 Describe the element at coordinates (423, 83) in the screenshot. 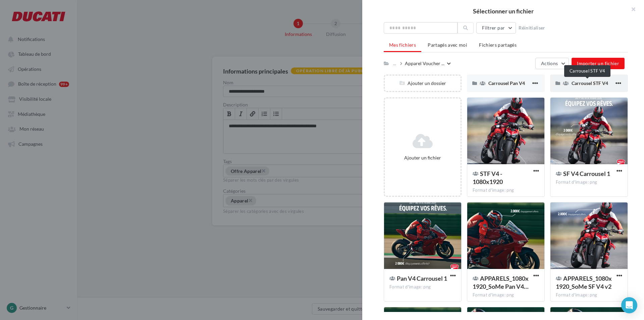

I see `div: Ajouter un dossier` at that location.